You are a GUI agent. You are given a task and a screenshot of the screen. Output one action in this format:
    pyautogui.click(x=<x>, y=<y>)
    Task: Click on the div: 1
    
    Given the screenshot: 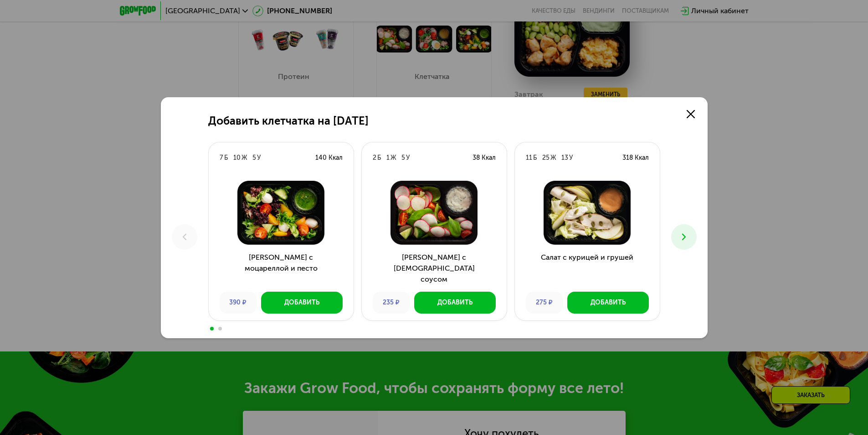 What is the action you would take?
    pyautogui.click(x=388, y=158)
    